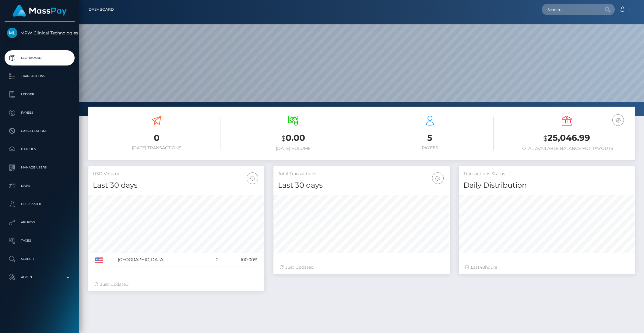 This screenshot has height=333, width=644. Describe the element at coordinates (40, 149) in the screenshot. I see `p: Batches` at that location.